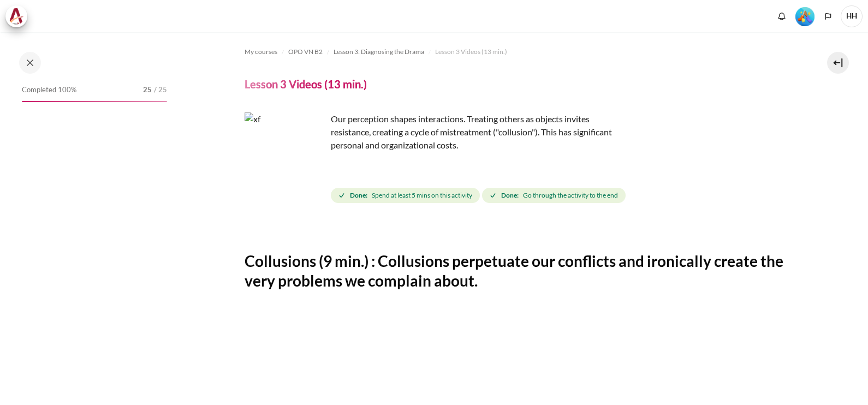 The height and width of the screenshot is (405, 868). What do you see at coordinates (782, 16) in the screenshot?
I see `div: Show notification window with no new notifications` at bounding box center [782, 16].